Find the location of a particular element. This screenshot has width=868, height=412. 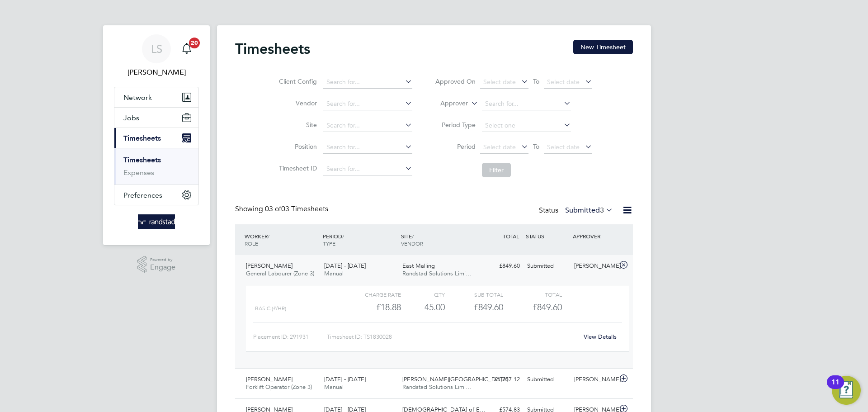

span: East Malling is located at coordinates (418, 265).